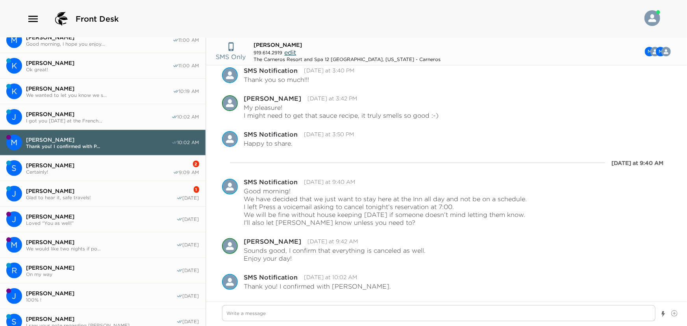 The height and width of the screenshot is (326, 687). Describe the element at coordinates (99, 95) in the screenshot. I see `span: We wanted to let you know we s...` at that location.